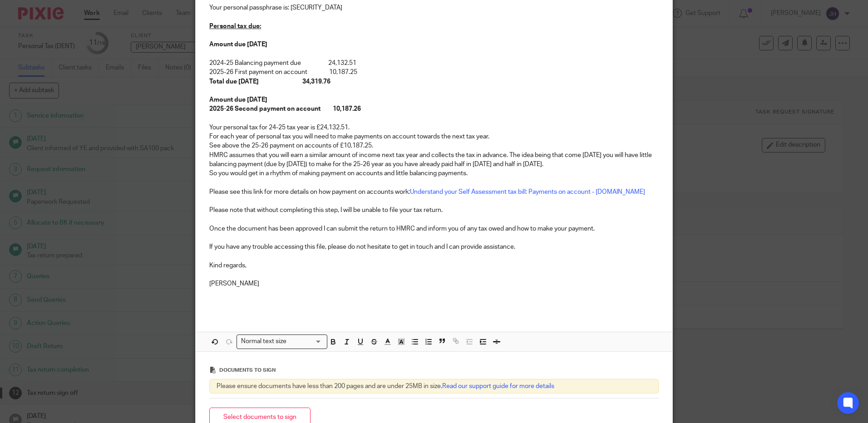 This screenshot has height=423, width=868. What do you see at coordinates (434, 192) in the screenshot?
I see `p: Please see this link for more details on how payment on accounts work:` at bounding box center [434, 192].